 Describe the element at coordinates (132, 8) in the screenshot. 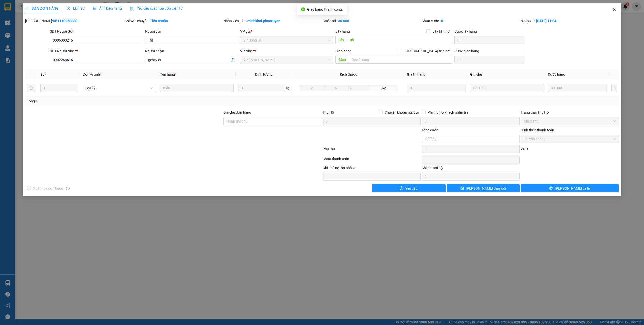

I see `img: icon` at that location.